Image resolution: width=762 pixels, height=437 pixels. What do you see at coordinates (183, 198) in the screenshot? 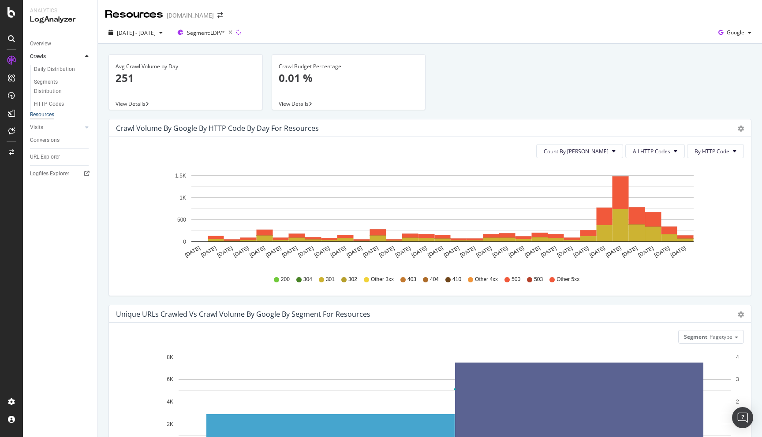
I see `text: 1K` at bounding box center [183, 198].